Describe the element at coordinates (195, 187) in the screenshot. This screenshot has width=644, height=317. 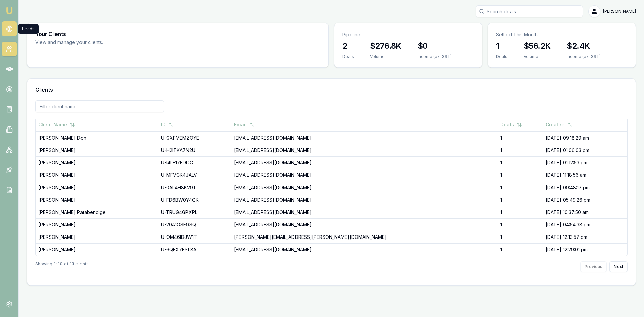
I see `td: U-0AL4H8K29T` at that location.